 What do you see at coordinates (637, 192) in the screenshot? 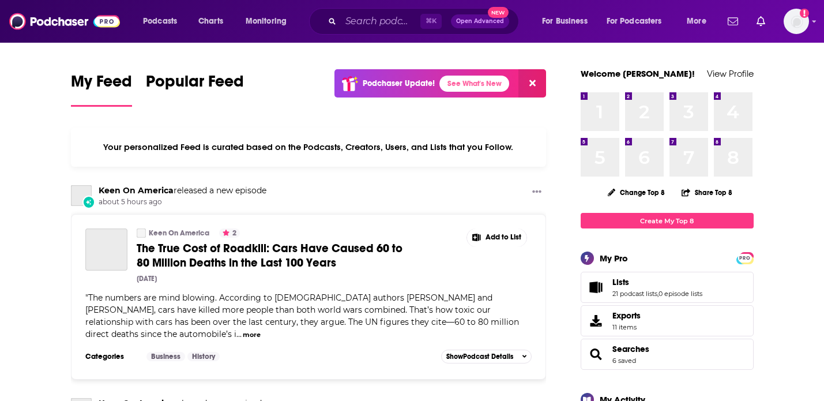
I see `button: Change Top 8` at bounding box center [637, 192].